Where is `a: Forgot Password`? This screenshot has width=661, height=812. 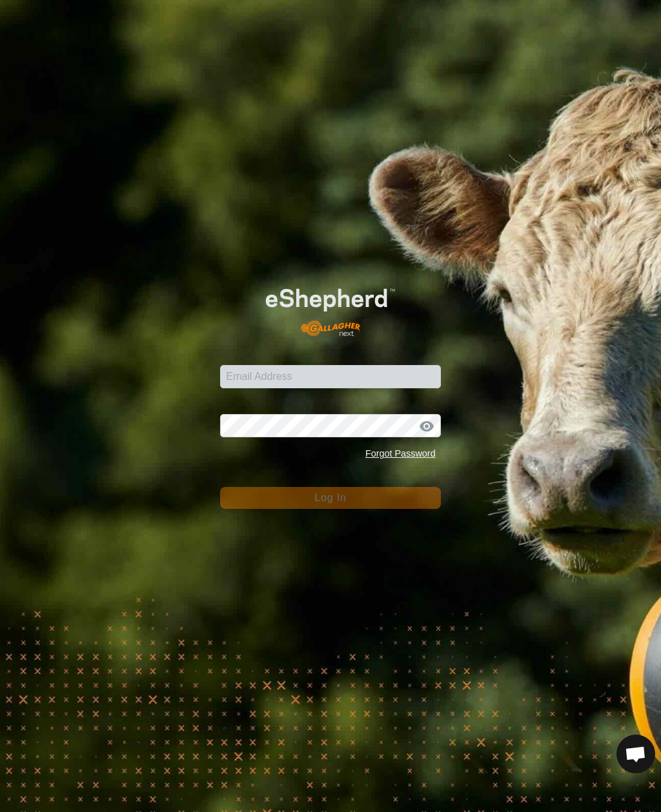
a: Forgot Password is located at coordinates (400, 453).